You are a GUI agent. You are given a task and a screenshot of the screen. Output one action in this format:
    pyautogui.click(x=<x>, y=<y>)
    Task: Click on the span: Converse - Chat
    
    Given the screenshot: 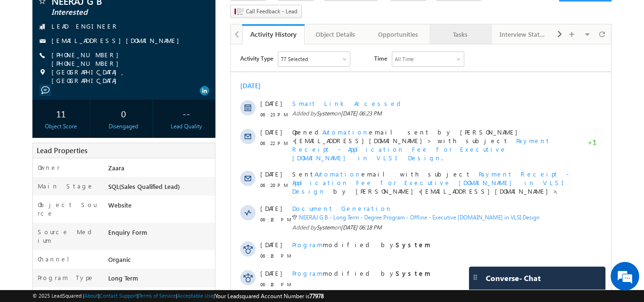 What is the action you would take?
    pyautogui.click(x=513, y=278)
    